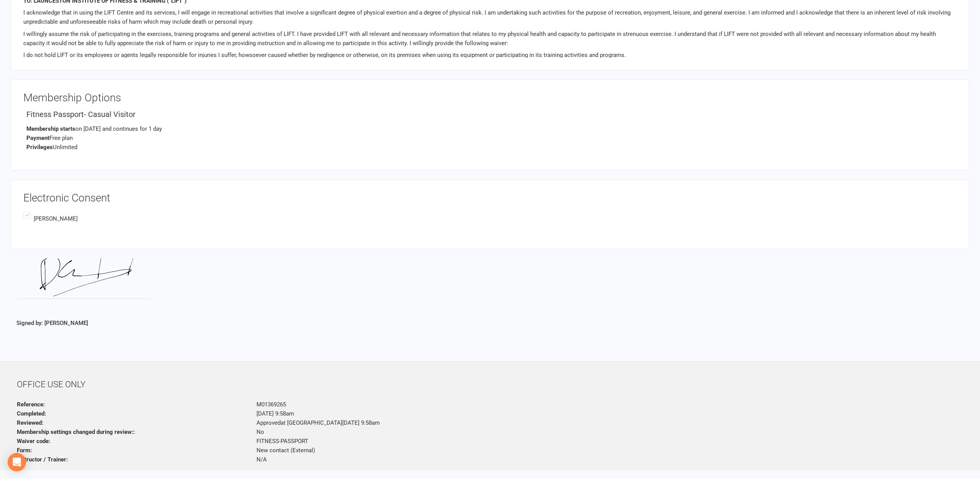 Image resolution: width=980 pixels, height=479 pixels. What do you see at coordinates (38, 138) in the screenshot?
I see `strong: Payment` at bounding box center [38, 138].